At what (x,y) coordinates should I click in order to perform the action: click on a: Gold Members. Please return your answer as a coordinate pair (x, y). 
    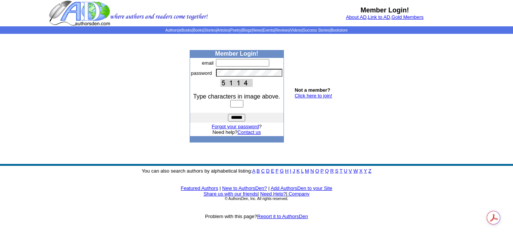
    Looking at the image, I should click on (408, 17).